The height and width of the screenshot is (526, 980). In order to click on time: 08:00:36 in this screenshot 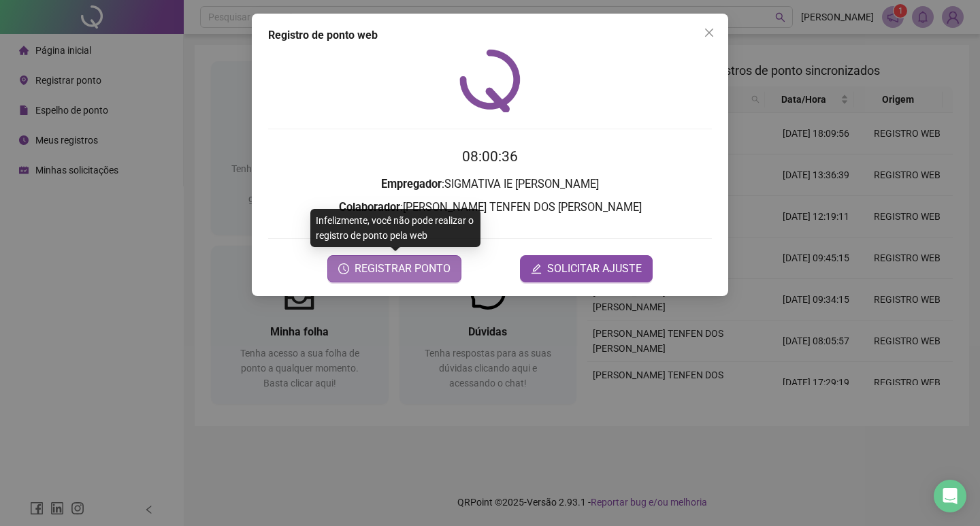, I will do `click(490, 157)`.